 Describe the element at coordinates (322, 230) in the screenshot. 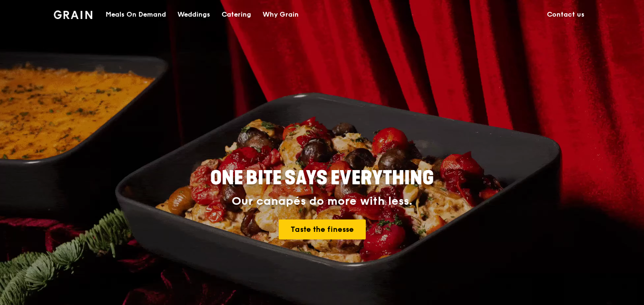

I see `a: Taste the finesse` at that location.